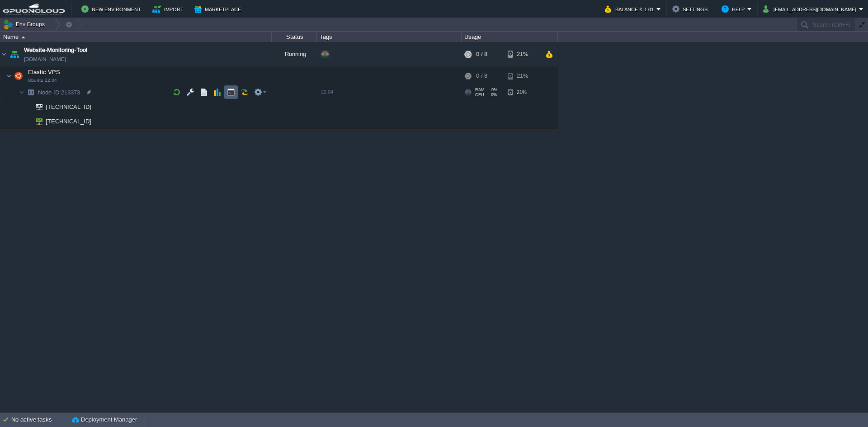 The width and height of the screenshot is (868, 427). I want to click on span: CPU, so click(479, 95).